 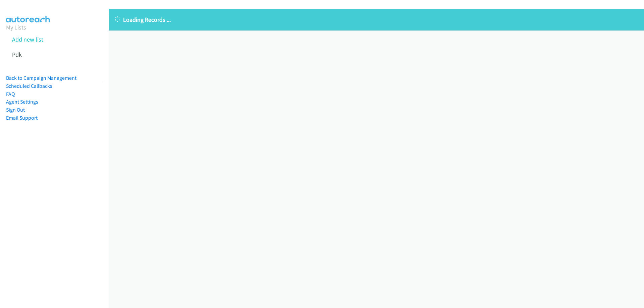 I want to click on a: Email Support, so click(x=21, y=118).